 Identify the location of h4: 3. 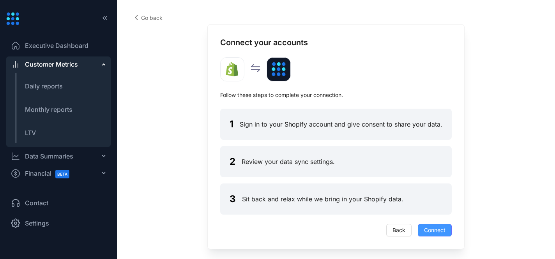
(233, 199).